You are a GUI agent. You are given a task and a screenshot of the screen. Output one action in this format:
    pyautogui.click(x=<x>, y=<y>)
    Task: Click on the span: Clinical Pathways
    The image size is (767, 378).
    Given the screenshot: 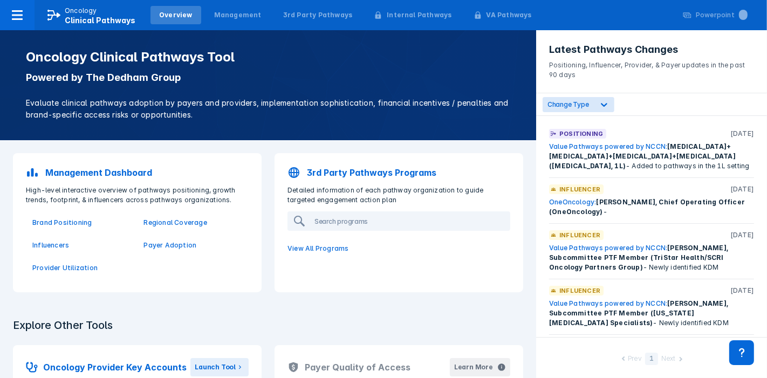 What is the action you would take?
    pyautogui.click(x=100, y=20)
    